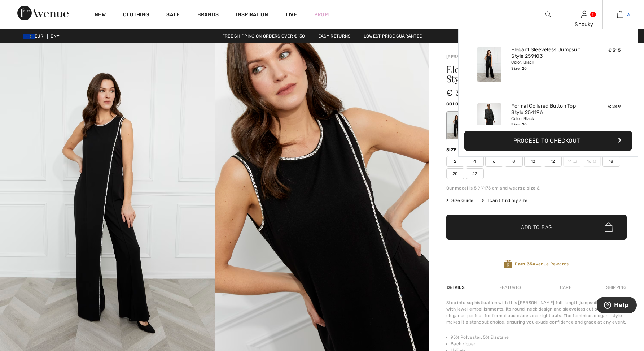  Describe the element at coordinates (620, 15) in the screenshot. I see `img: My Bag` at that location.